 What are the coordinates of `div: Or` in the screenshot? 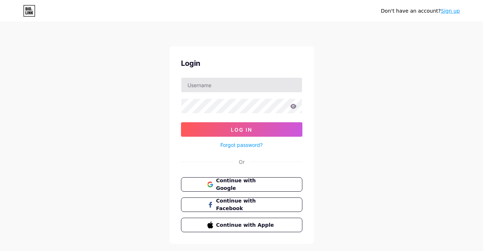 It's located at (241, 161).